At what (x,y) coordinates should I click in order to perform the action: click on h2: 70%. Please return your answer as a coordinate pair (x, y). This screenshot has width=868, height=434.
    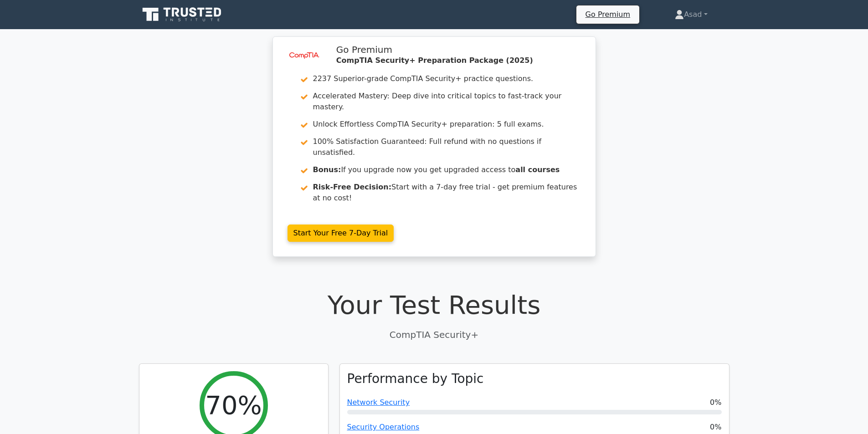
    Looking at the image, I should click on (233, 405).